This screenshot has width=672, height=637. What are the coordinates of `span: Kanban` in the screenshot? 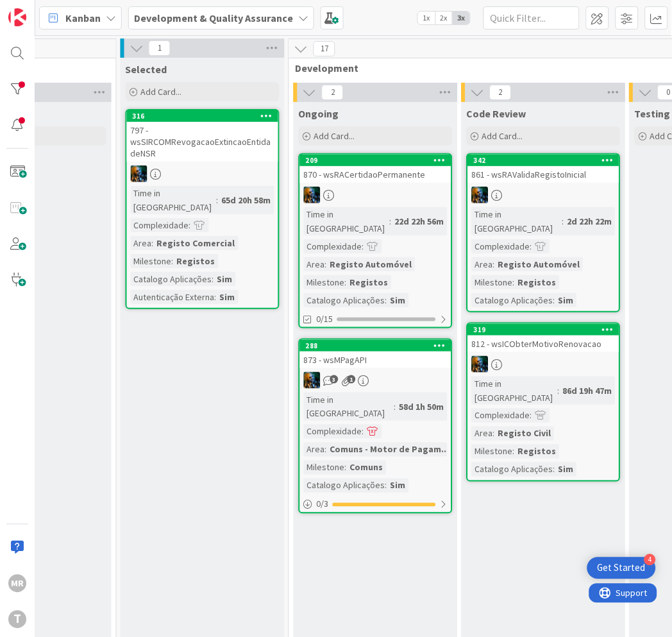 It's located at (82, 18).